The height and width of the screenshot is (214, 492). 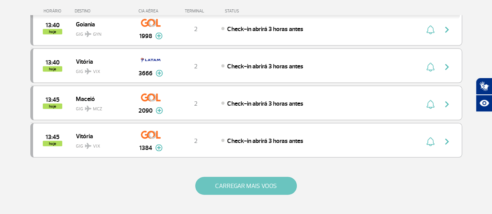 What do you see at coordinates (146, 110) in the screenshot?
I see `span: 2090` at bounding box center [146, 110].